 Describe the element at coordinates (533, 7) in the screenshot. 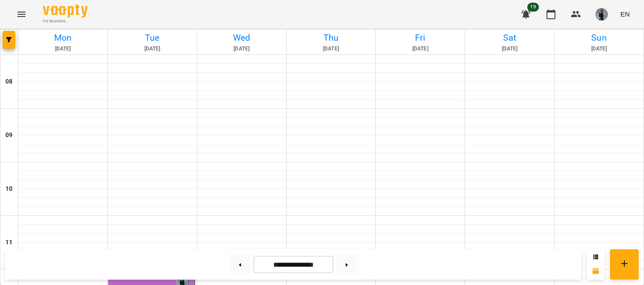

I see `span: 19` at that location.